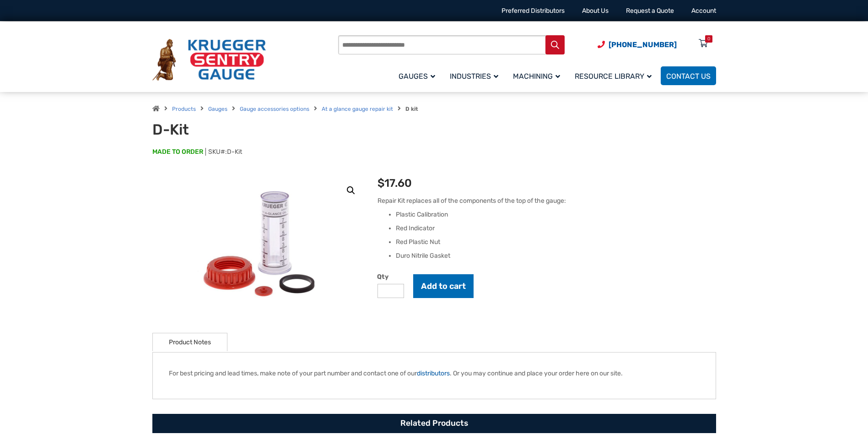 Image resolution: width=868 pixels, height=445 pixels. Describe the element at coordinates (546, 201) in the screenshot. I see `p: Repair Kit replaces all of the components of the top of the gauge:` at that location.